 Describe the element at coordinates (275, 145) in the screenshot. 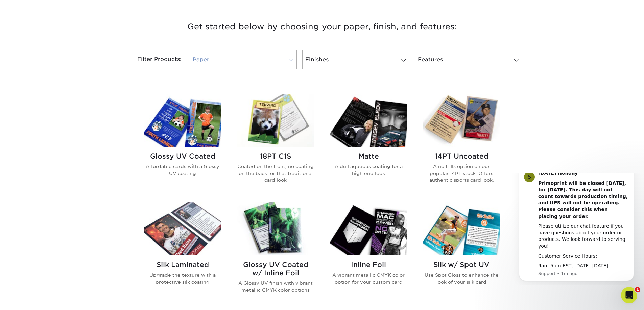

I see `a: 18PT C1S Trading Cards 18PT C1S Coated on the front, no coating on the back for that traditional ...` at that location.